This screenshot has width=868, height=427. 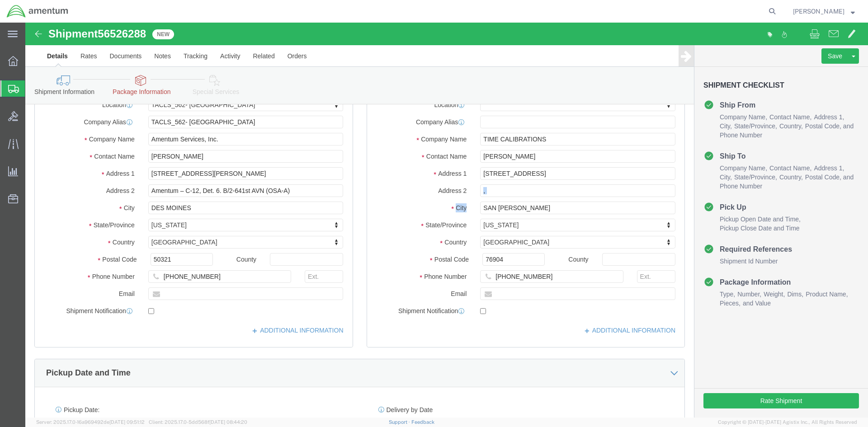 What do you see at coordinates (198, 422) in the screenshot?
I see `span: Client: 2025.17.0-5dd568f` at bounding box center [198, 422].